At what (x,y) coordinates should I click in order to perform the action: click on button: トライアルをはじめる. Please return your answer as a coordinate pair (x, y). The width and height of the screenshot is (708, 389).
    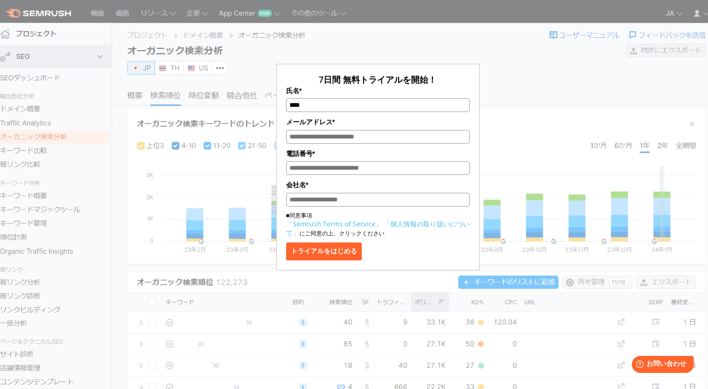
    Looking at the image, I should click on (324, 252).